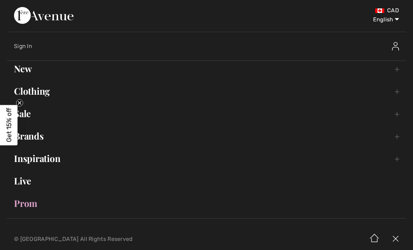 This screenshot has height=250, width=413. Describe the element at coordinates (23, 46) in the screenshot. I see `span: Sign In` at that location.